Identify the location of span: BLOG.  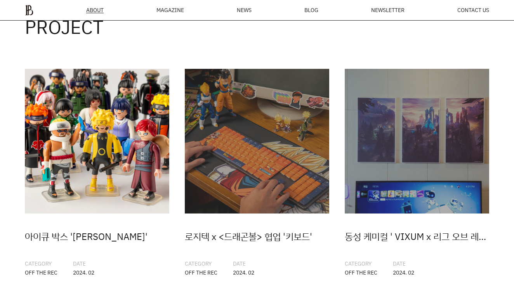
(311, 10).